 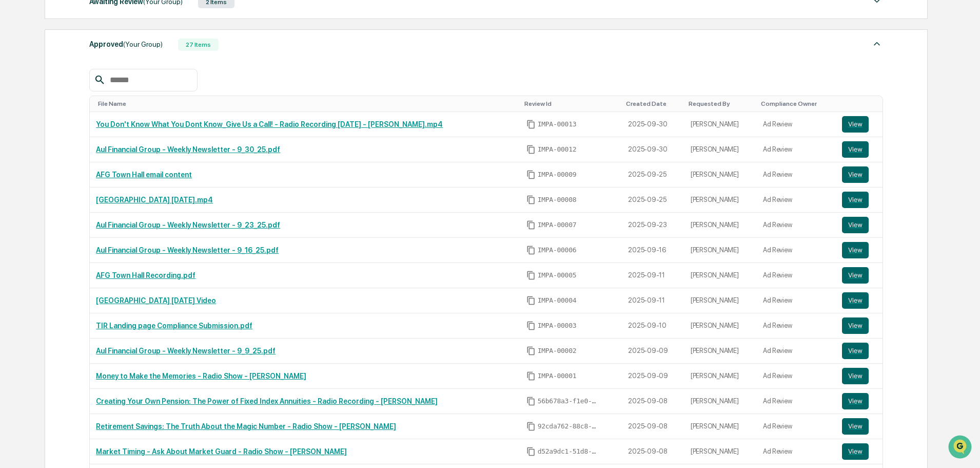 What do you see at coordinates (877, 43) in the screenshot?
I see `img: caret` at bounding box center [877, 43].